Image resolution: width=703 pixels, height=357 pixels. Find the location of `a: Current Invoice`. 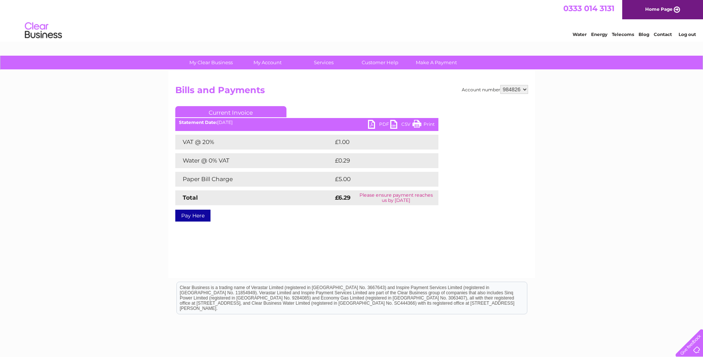

a: Current Invoice is located at coordinates (231, 112).